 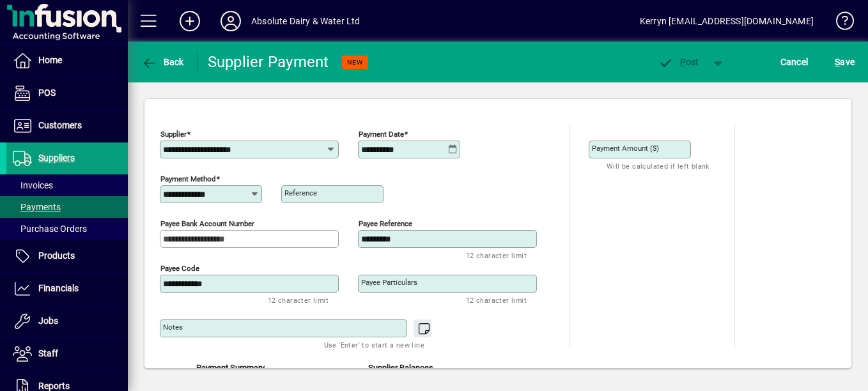 What do you see at coordinates (838, 62) in the screenshot?
I see `span: S` at bounding box center [838, 62].